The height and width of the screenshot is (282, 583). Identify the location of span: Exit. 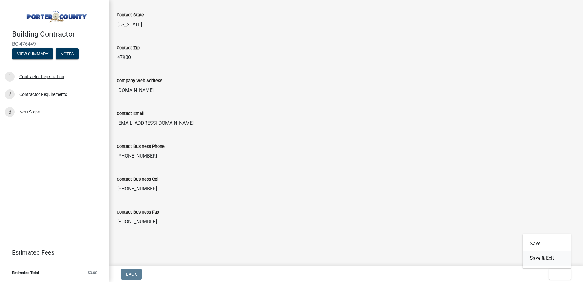
(559, 274).